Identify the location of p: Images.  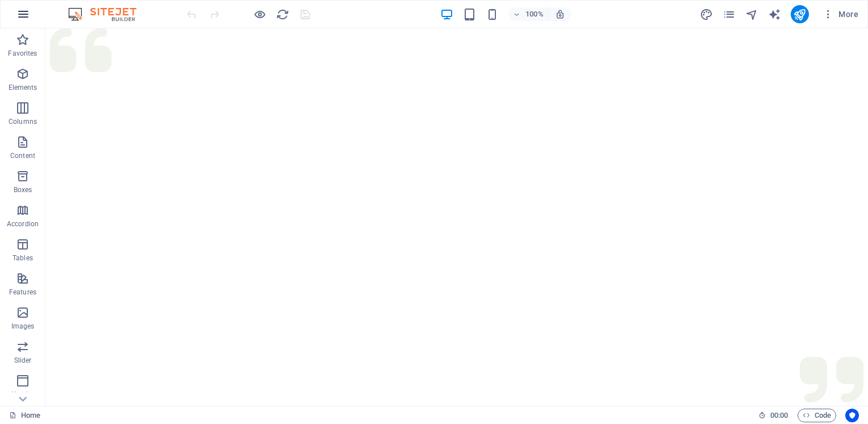
(22, 326).